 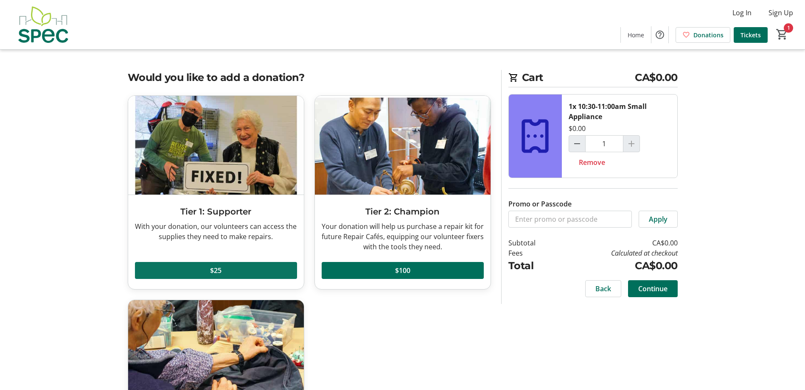 I want to click on span: Tickets, so click(x=751, y=35).